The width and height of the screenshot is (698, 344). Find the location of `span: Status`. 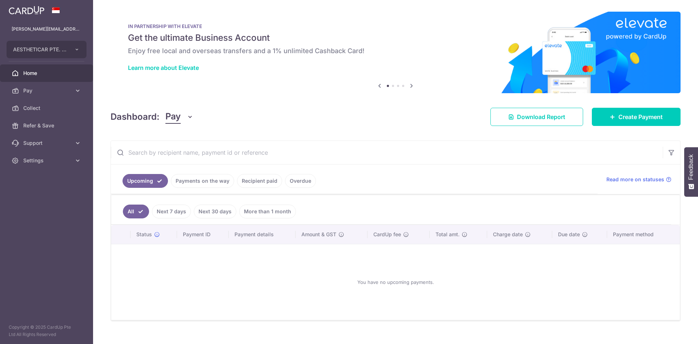

span: Status is located at coordinates (144, 234).